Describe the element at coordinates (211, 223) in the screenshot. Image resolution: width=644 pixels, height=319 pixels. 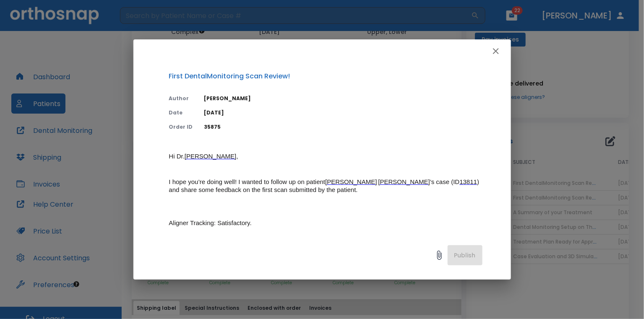
I see `span: Aligner Tracking: Satisfactory.` at that location.